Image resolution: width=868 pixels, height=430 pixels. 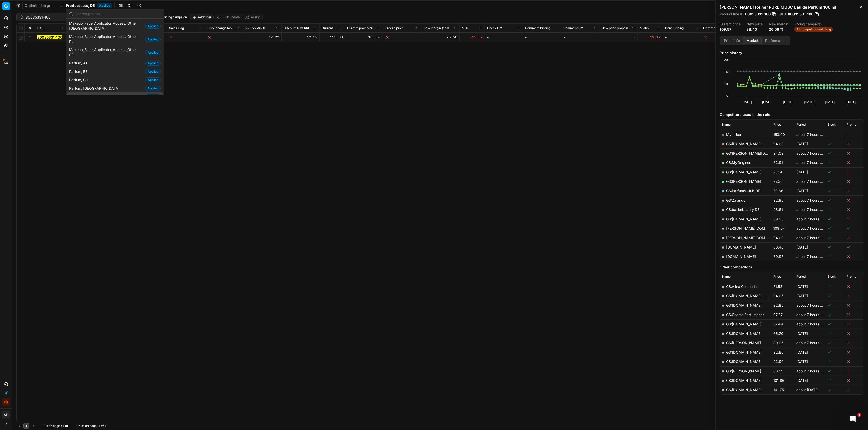 What do you see at coordinates (778, 182) in the screenshot?
I see `span: 97.50` at bounding box center [778, 182].